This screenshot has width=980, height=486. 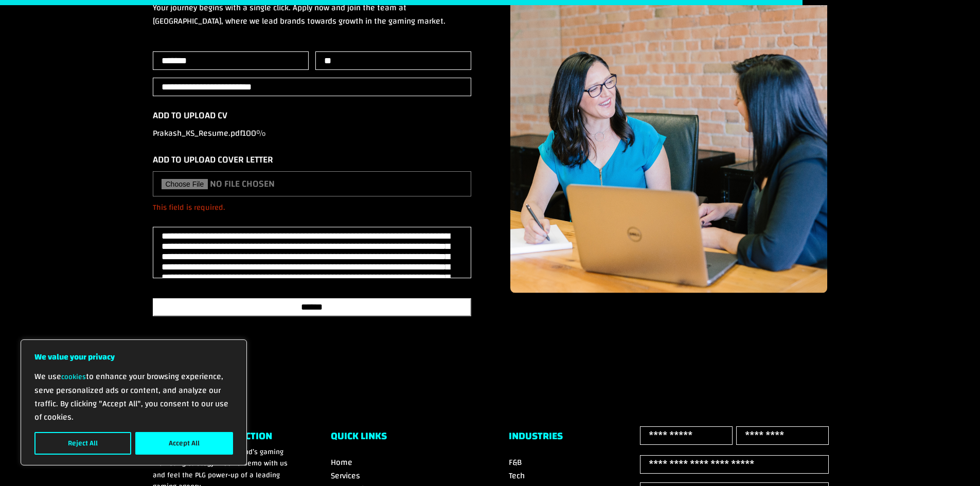 What do you see at coordinates (515, 462) in the screenshot?
I see `span: F&B` at bounding box center [515, 462].